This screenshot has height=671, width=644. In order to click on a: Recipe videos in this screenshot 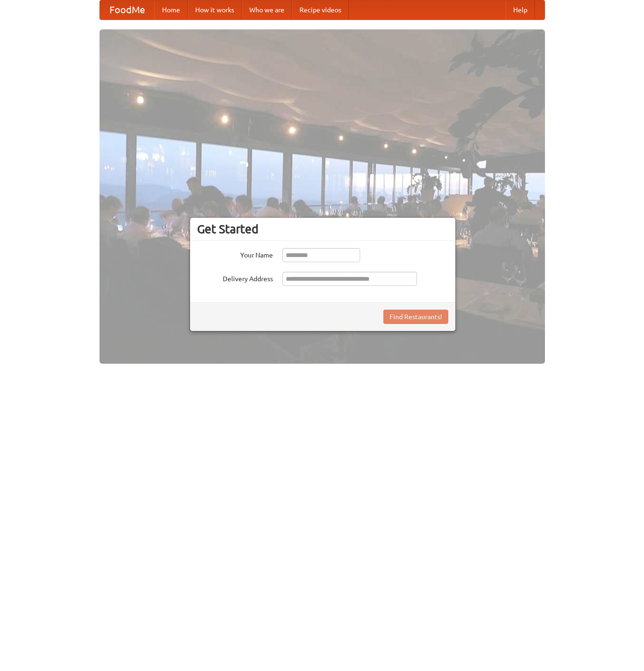, I will do `click(321, 10)`.